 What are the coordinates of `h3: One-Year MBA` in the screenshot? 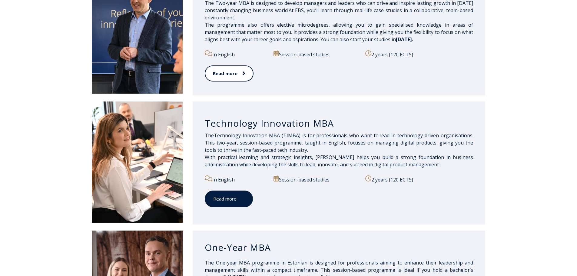 It's located at (339, 247).